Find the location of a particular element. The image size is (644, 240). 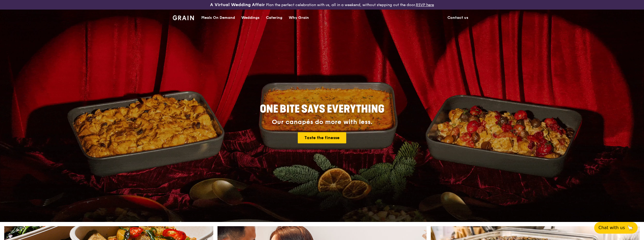

div: Plan the perfect celebration with us, all in a weekend, without stepping out the door. is located at coordinates (322, 5).